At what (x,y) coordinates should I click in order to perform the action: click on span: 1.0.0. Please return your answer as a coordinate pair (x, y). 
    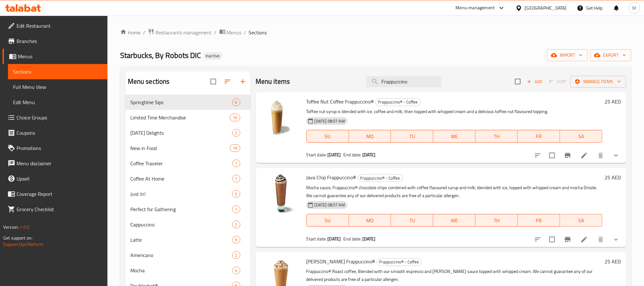
    Looking at the image, I should click on (24, 227).